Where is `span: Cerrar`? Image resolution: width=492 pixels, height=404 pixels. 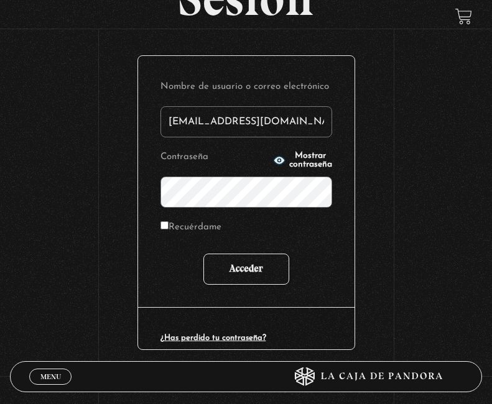 span: Cerrar is located at coordinates (50, 387).